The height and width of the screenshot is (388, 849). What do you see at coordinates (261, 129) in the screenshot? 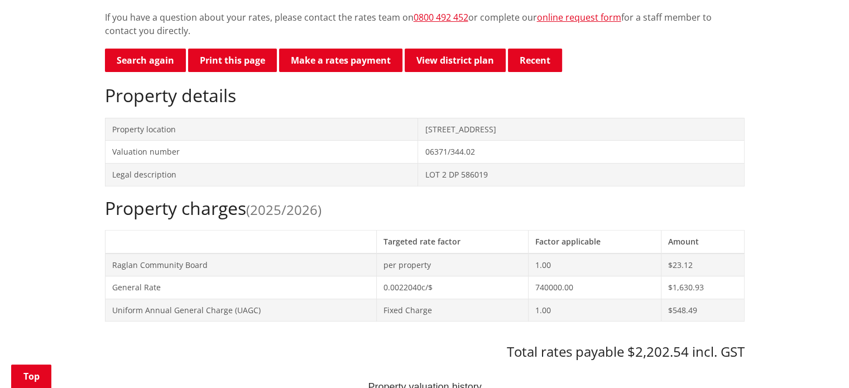
I see `td: Property location` at bounding box center [261, 129].